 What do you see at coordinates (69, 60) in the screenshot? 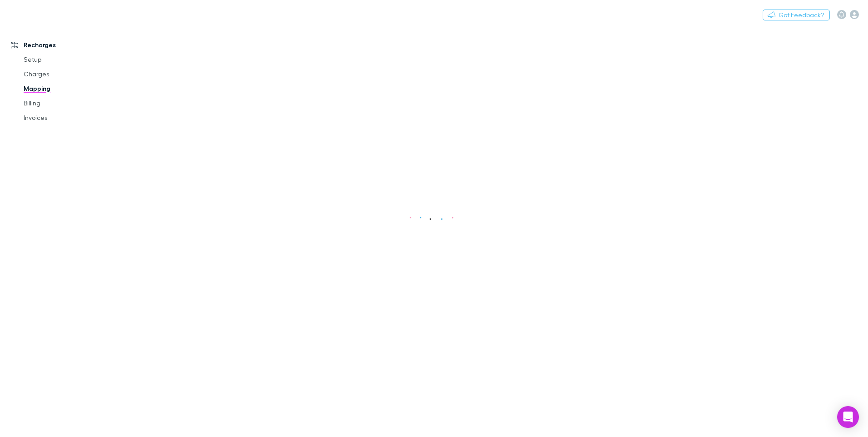
I see `a: Setup` at bounding box center [69, 60].